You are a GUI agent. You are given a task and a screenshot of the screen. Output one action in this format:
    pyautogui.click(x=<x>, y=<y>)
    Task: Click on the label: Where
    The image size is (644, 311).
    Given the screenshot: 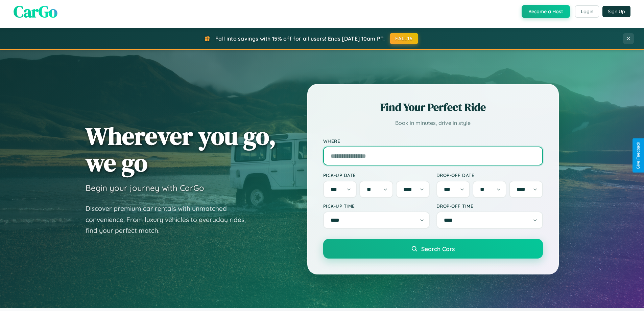 What is the action you would take?
    pyautogui.click(x=433, y=141)
    